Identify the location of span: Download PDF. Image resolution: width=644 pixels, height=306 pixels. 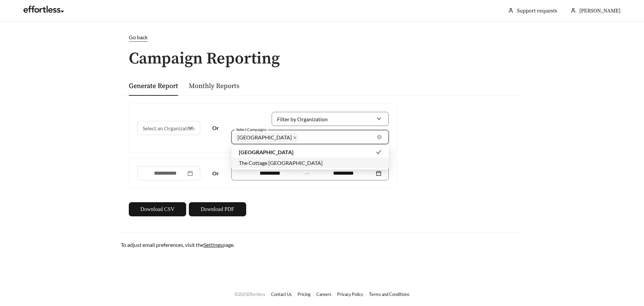
(217, 209).